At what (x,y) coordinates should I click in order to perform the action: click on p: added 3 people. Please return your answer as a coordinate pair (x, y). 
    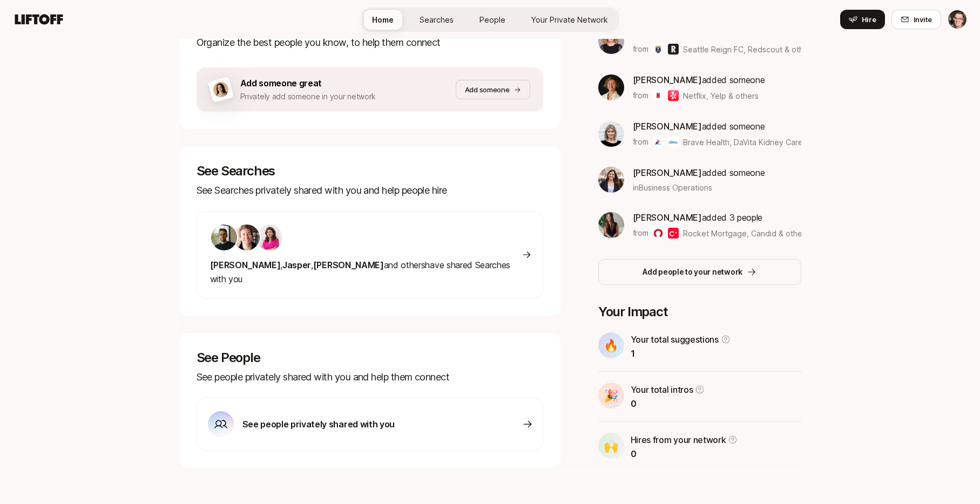
    Looking at the image, I should click on (717, 218).